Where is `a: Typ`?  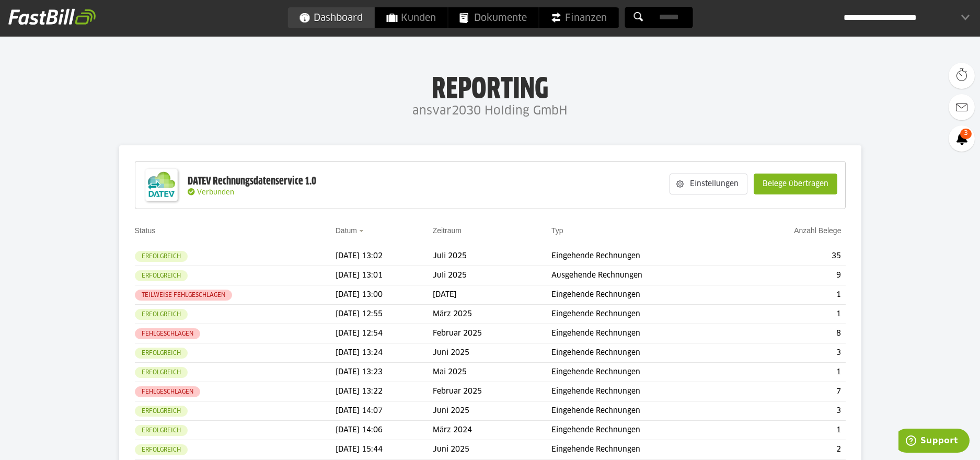
a: Typ is located at coordinates (557, 231).